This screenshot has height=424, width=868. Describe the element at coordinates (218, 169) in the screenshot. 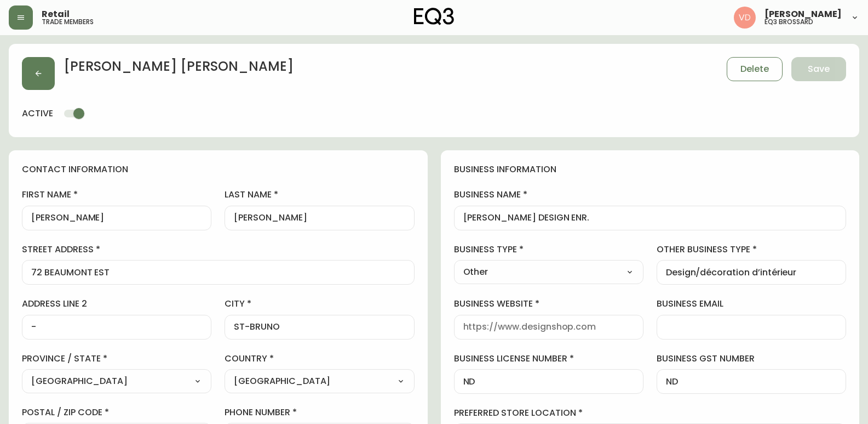

I see `h4: contact information` at that location.